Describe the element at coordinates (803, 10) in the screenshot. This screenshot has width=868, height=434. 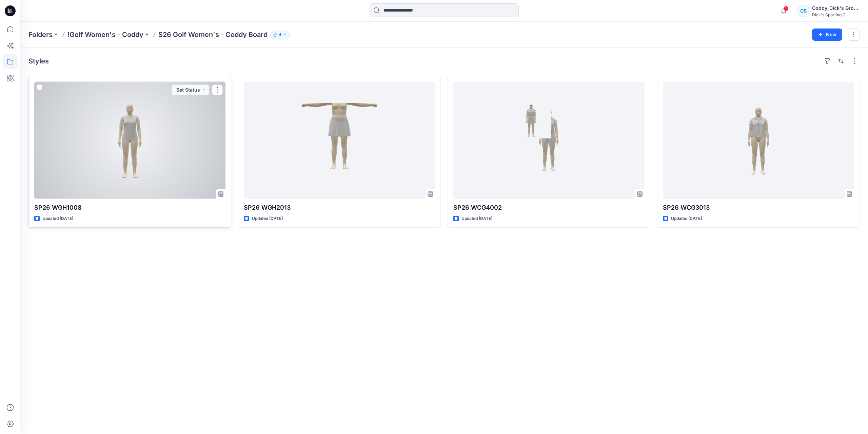
I see `div: CS` at that location.